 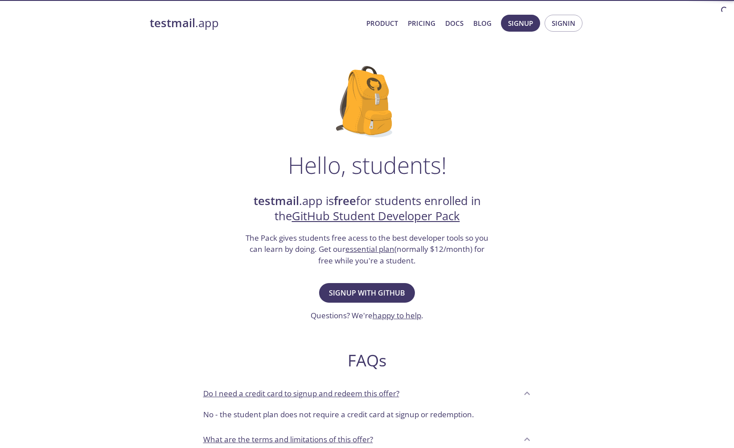 I want to click on a: Product, so click(x=382, y=23).